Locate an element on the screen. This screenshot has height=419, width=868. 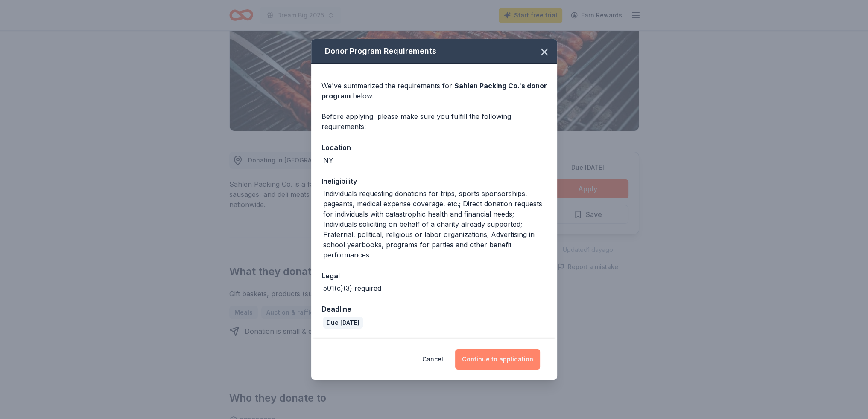
button: Cancel is located at coordinates (432, 360).